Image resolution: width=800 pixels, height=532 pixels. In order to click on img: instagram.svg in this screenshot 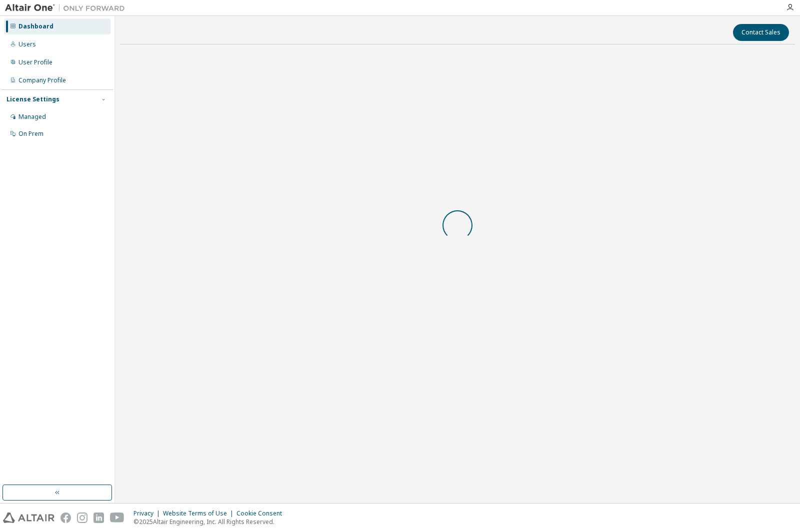, I will do `click(82, 518)`.